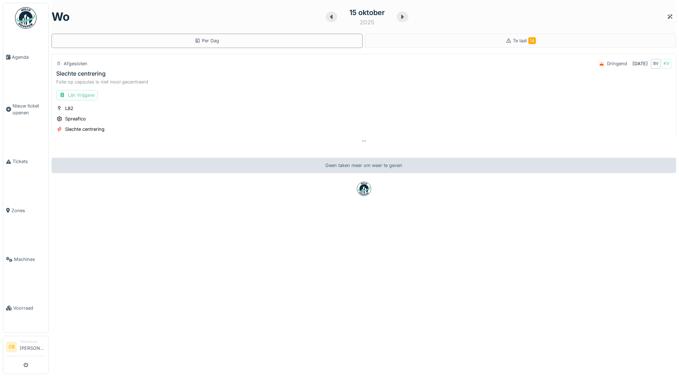  Describe the element at coordinates (26, 18) in the screenshot. I see `img: Badge_color-CXgf-gQk.svg` at that location.